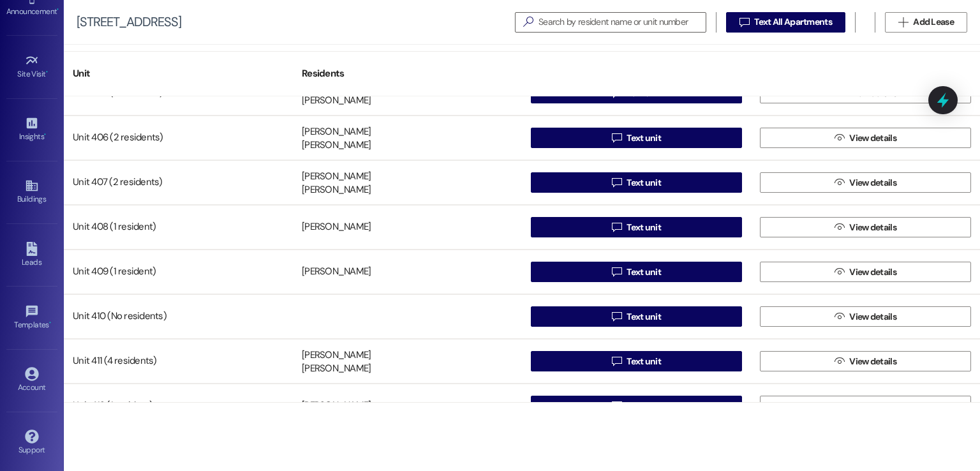  What do you see at coordinates (178, 227) in the screenshot?
I see `div: Unit 408 (1 resident)` at bounding box center [178, 227].